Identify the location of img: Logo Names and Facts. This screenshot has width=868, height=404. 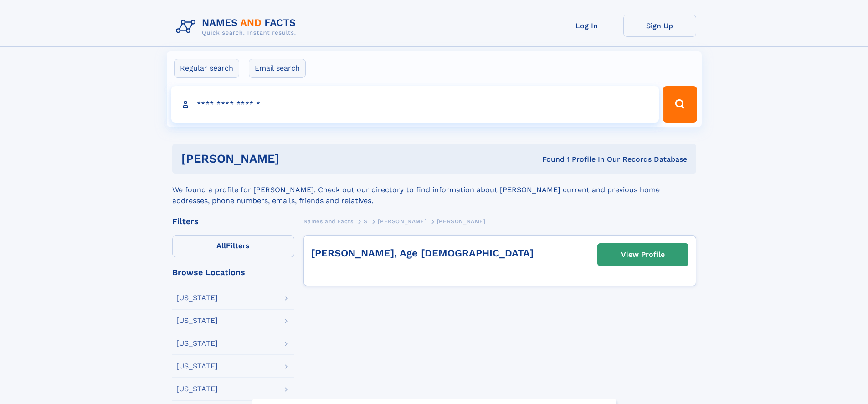
(238, 27).